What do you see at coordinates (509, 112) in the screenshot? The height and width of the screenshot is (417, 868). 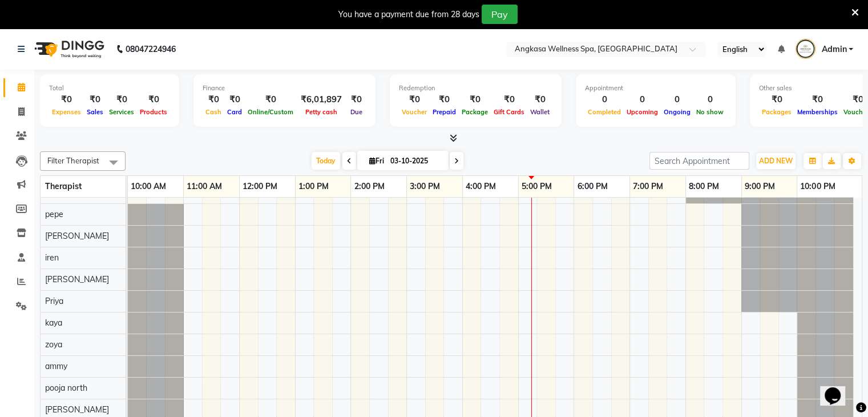 I see `span: Gift Cards` at bounding box center [509, 112].